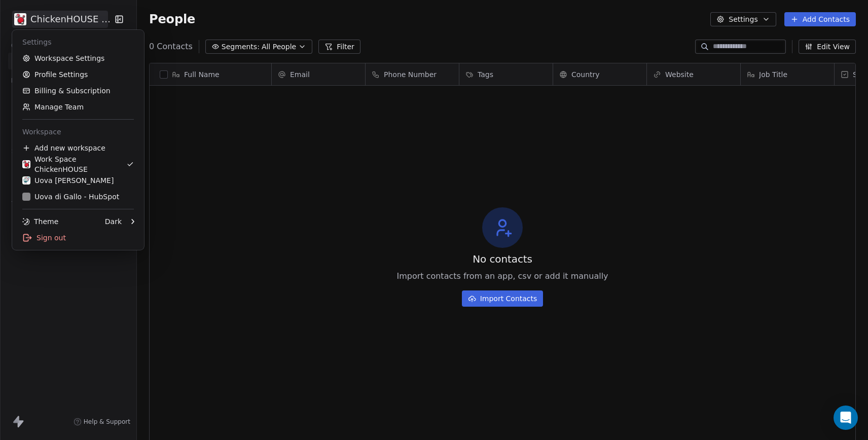 This screenshot has height=440, width=868. What do you see at coordinates (78, 42) in the screenshot?
I see `div: Settings` at bounding box center [78, 42].